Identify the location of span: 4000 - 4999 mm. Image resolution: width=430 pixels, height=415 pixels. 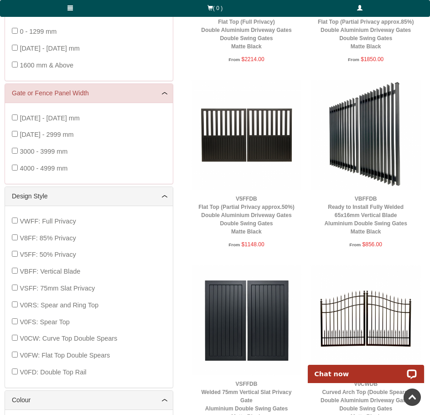
(43, 168).